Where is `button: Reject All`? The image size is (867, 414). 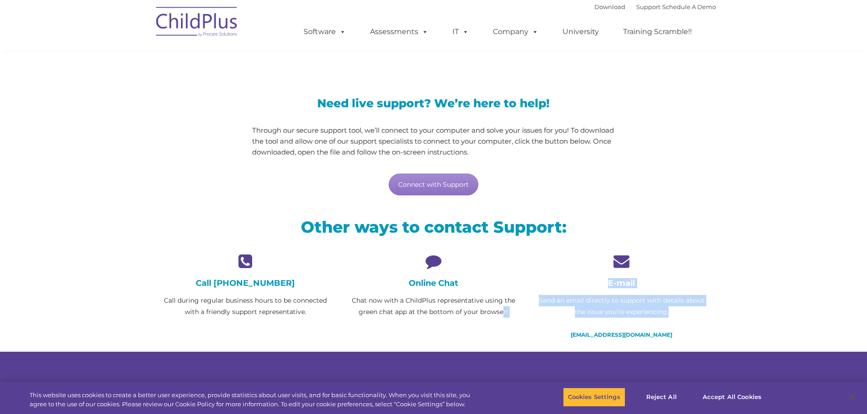
button: Reject All is located at coordinates (661, 398).